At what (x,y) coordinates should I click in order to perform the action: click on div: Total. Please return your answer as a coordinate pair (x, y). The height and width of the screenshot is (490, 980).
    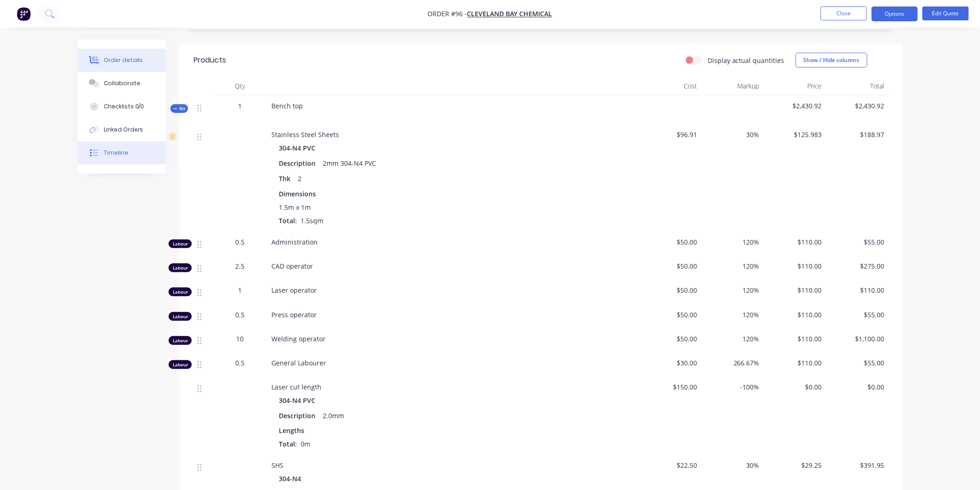
    Looking at the image, I should click on (857, 86).